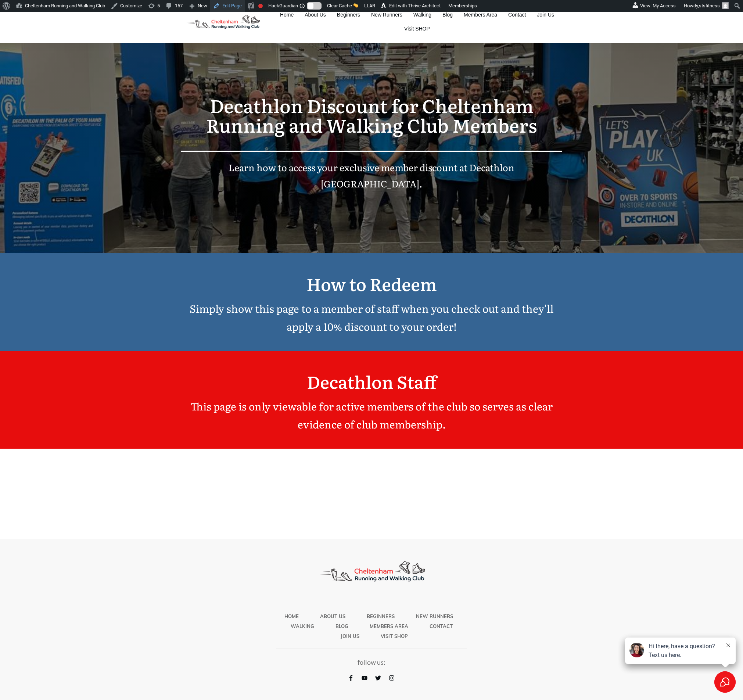 This screenshot has height=700, width=743. I want to click on div: Focus keyphrase not set, so click(260, 6).